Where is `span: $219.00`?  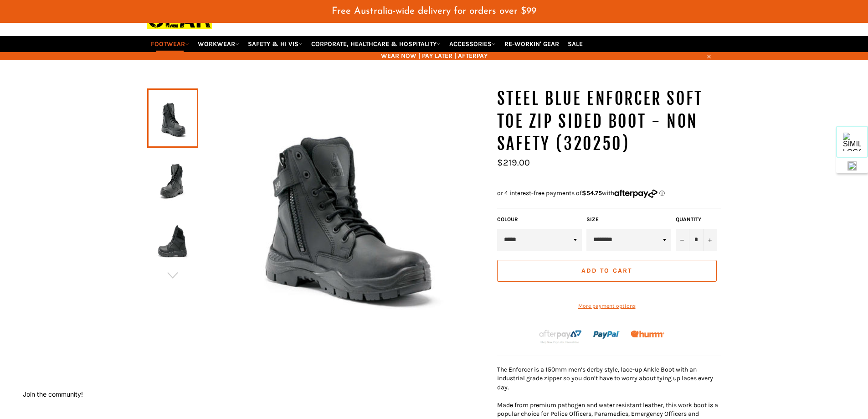
span: $219.00 is located at coordinates (513, 162).